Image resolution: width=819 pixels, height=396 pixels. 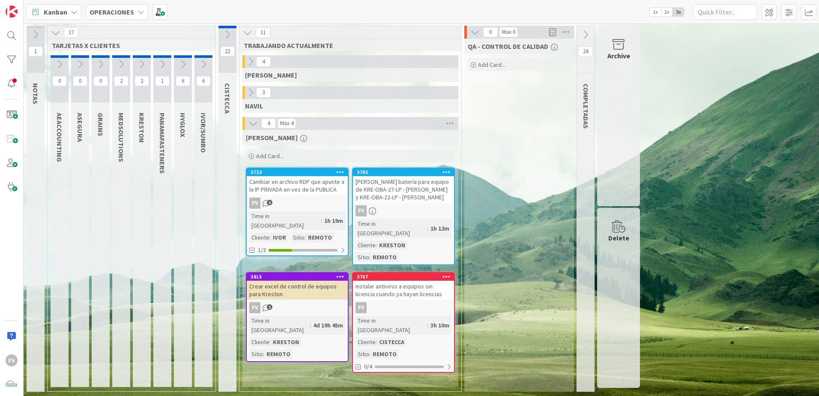 What do you see at coordinates (585, 51) in the screenshot?
I see `span: 24` at bounding box center [585, 51].